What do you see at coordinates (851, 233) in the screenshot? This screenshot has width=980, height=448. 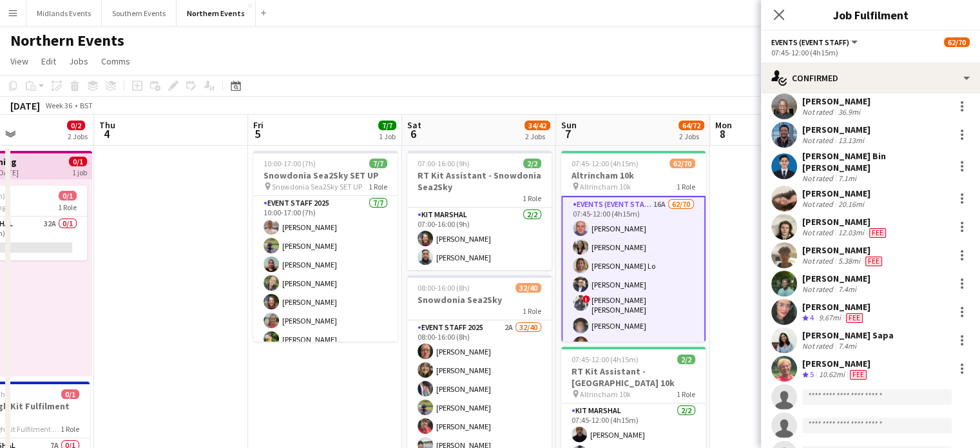 I see `div: 12.03mi` at bounding box center [851, 233].